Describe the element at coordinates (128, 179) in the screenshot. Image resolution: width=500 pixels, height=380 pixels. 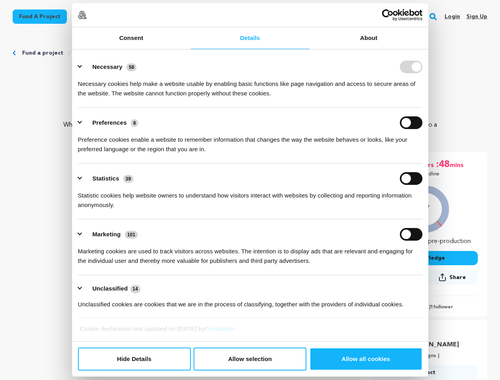
I see `span: 39` at that location.